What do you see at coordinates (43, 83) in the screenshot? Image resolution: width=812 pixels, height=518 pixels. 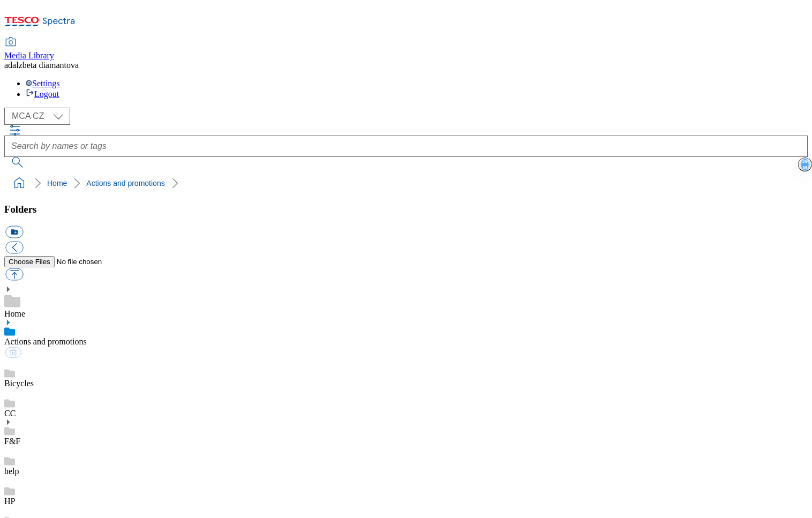 I see `a: Settings` at bounding box center [43, 83].